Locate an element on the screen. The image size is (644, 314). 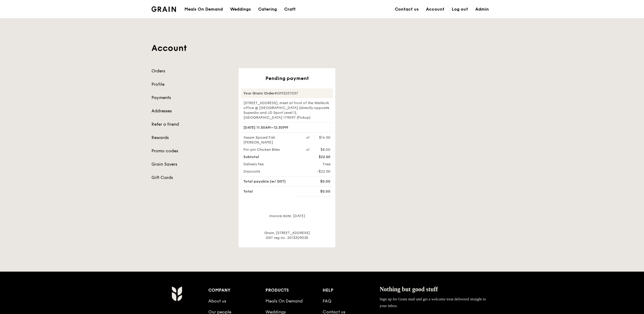
a: Addresses is located at coordinates (192, 112).